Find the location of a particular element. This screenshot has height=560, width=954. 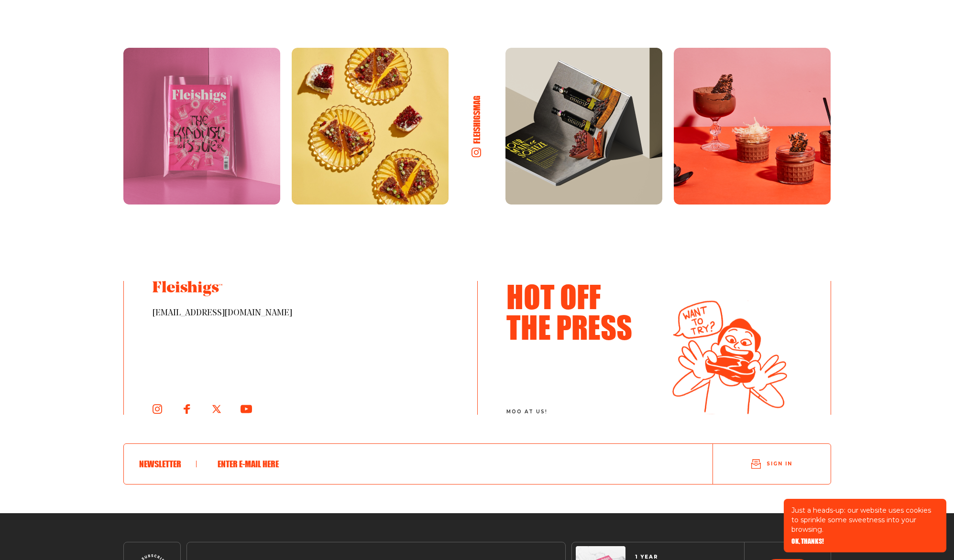

img: Instagram Photo 3 is located at coordinates (584, 126).